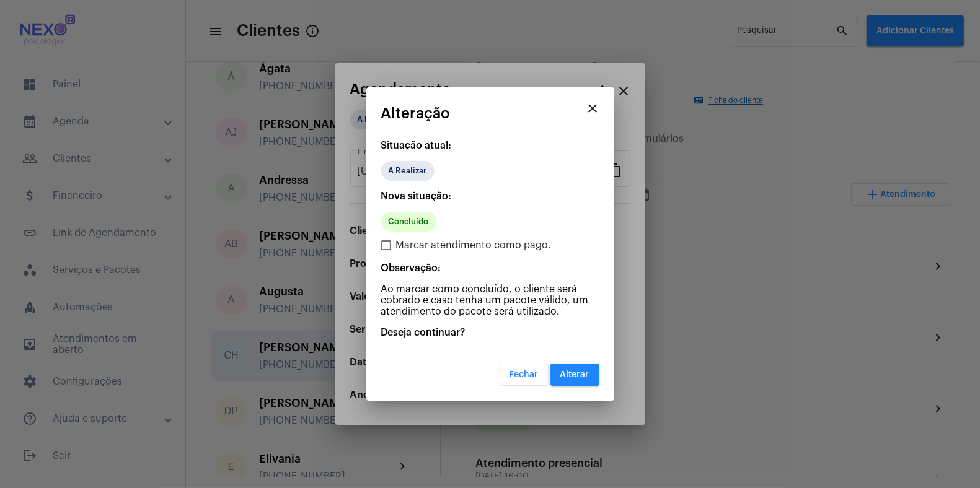 The width and height of the screenshot is (980, 488). Describe the element at coordinates (473, 245) in the screenshot. I see `span: Marcar atendimento como pago.` at that location.